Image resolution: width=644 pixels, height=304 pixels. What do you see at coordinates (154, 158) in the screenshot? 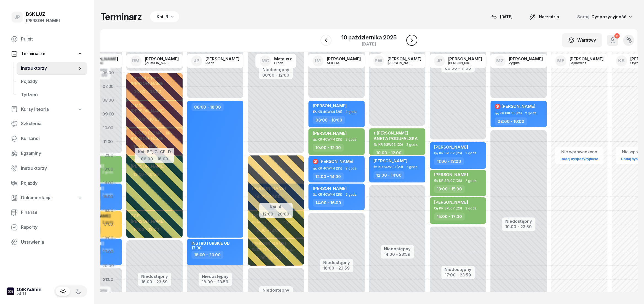
I see `div: 06:00 - 18:00` at bounding box center [154, 158].